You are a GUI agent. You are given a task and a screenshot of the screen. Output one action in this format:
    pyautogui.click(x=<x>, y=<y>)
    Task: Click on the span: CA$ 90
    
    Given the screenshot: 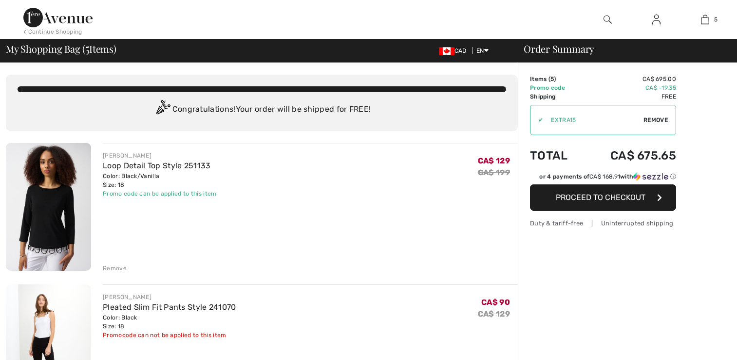 What is the action you would take?
    pyautogui.click(x=496, y=302)
    